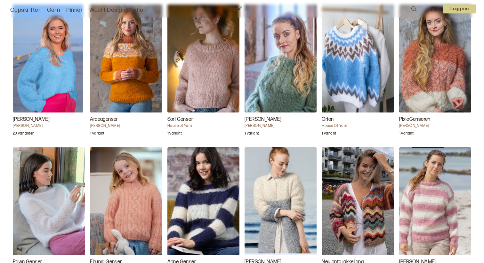 The image size is (484, 263). Describe the element at coordinates (459, 9) in the screenshot. I see `p: Logg inn` at that location.